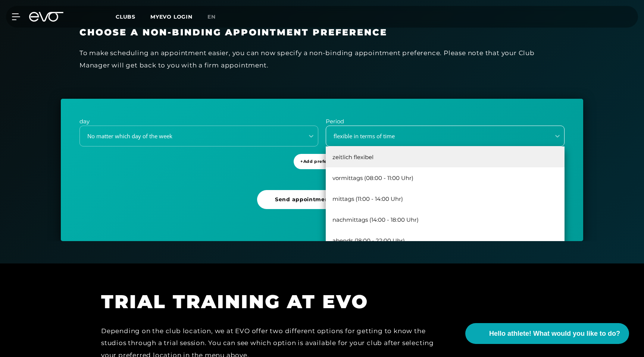 This screenshot has width=644, height=357. Describe the element at coordinates (554, 333) in the screenshot. I see `font: Hello athlete! What would you like to do?` at that location.